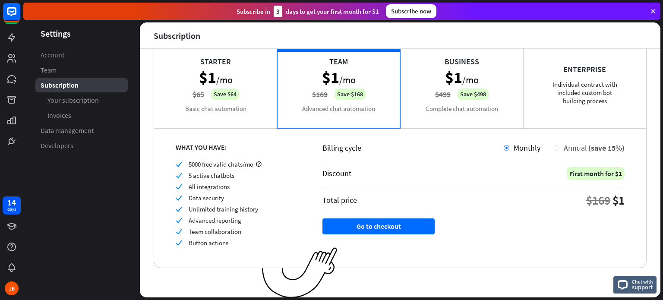 The height and width of the screenshot is (300, 663). Describe the element at coordinates (82, 130) in the screenshot. I see `a: Data management` at that location.